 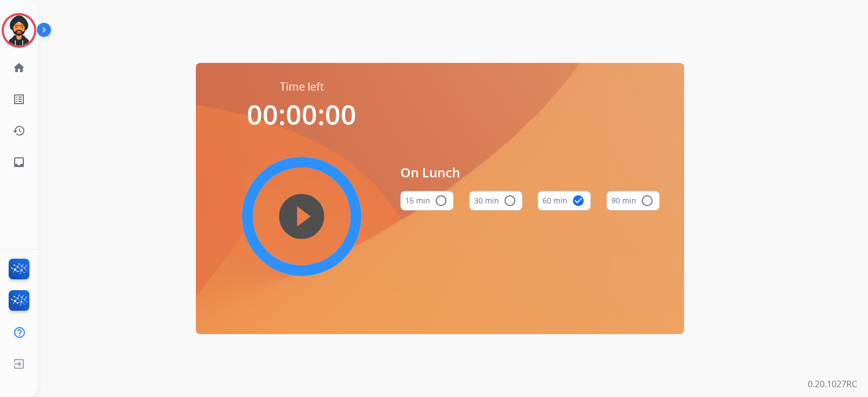 What do you see at coordinates (19, 162) in the screenshot?
I see `mat-icon: inbox` at bounding box center [19, 162].